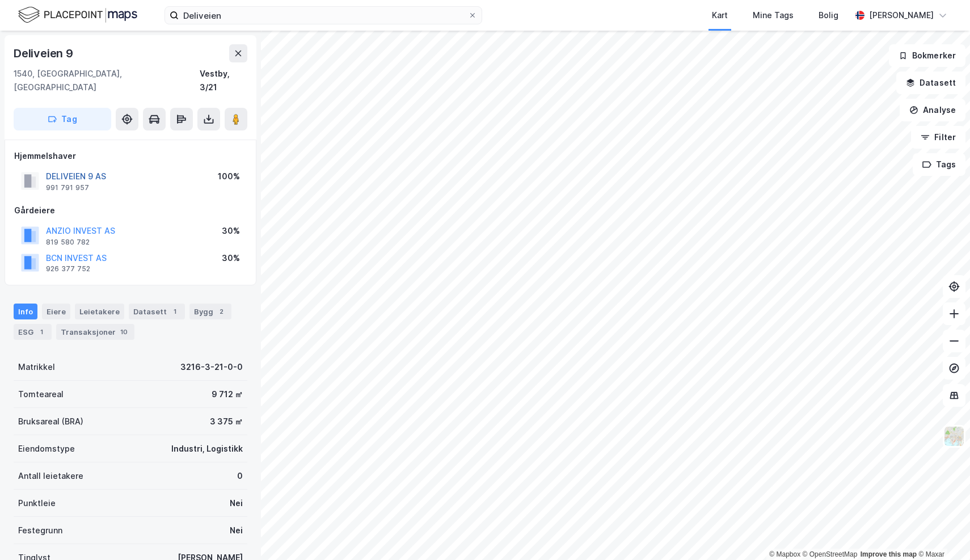 This screenshot has width=970, height=560. I want to click on button: Bokmerker, so click(927, 56).